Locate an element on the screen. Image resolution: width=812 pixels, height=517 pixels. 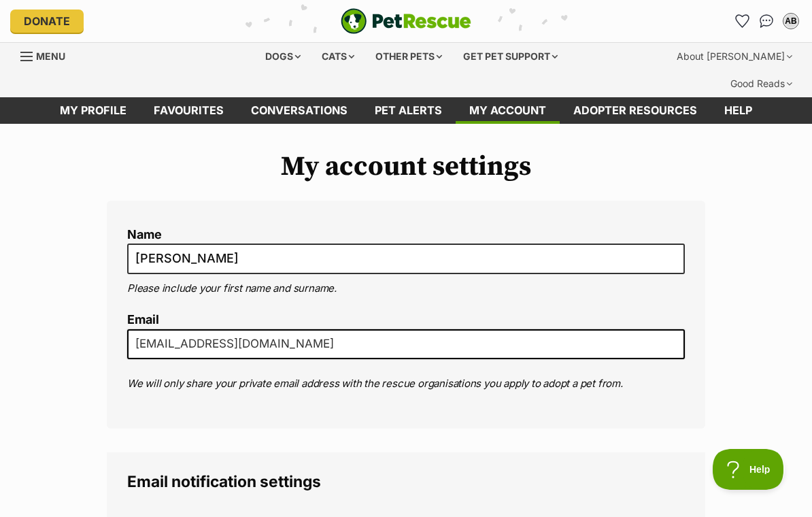
a: PetRescue is located at coordinates (406, 21).